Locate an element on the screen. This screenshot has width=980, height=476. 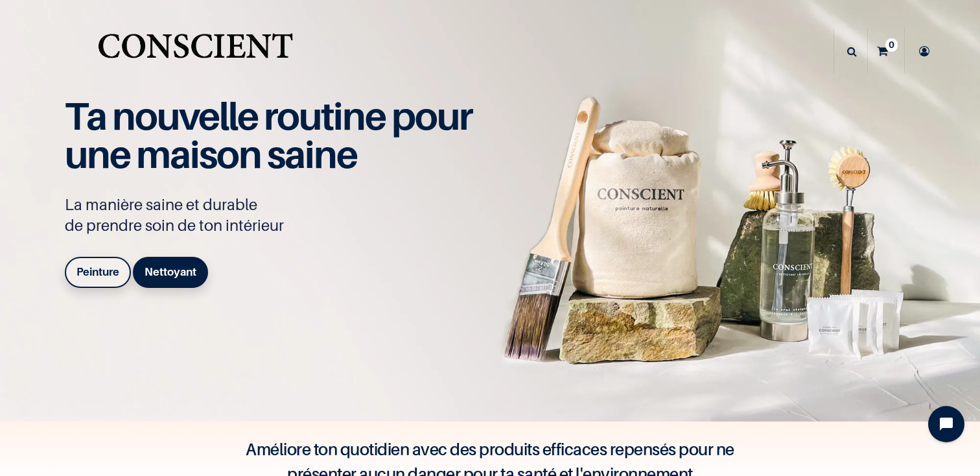
span: Ta nouvelle routine pour une maison saine is located at coordinates (269, 135).